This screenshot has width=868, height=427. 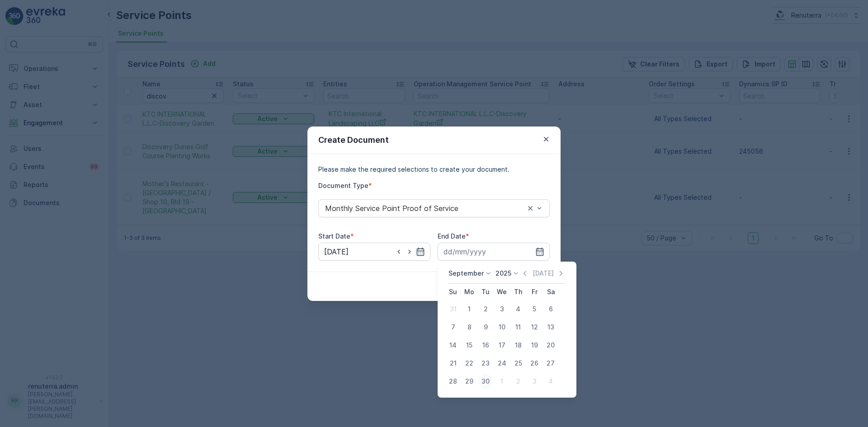 What do you see at coordinates (469, 292) in the screenshot?
I see `th: Monday` at bounding box center [469, 292].